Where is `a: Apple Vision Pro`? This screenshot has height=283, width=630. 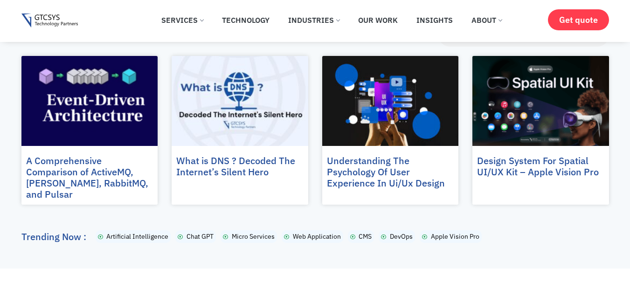
a: Apple Vision Pro is located at coordinates (450, 236).